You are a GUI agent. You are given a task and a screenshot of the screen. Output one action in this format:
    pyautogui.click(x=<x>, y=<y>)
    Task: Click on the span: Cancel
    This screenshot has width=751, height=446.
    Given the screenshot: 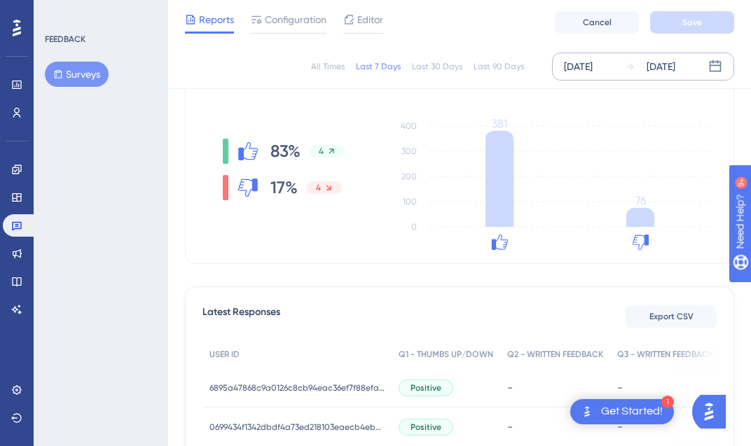 What is the action you would take?
    pyautogui.click(x=596, y=22)
    